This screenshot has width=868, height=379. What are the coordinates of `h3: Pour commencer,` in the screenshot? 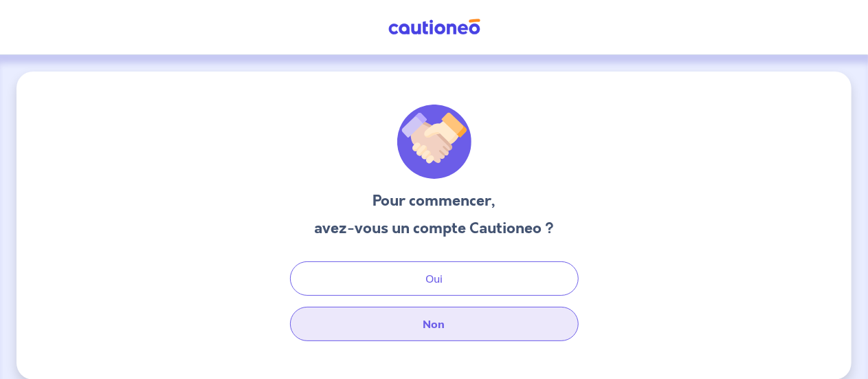 It's located at (434, 201).